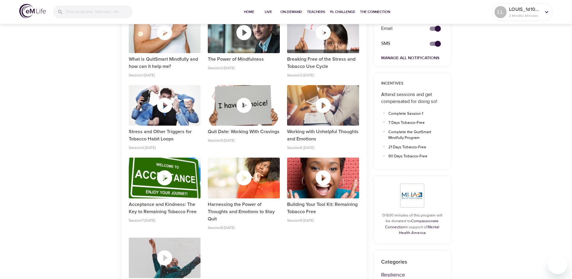 This screenshot has width=572, height=279. I want to click on p: Categories, so click(413, 262).